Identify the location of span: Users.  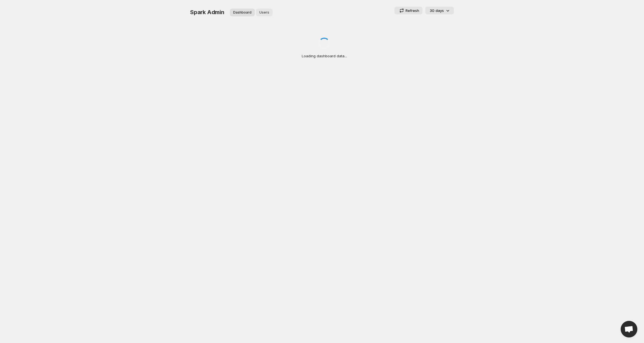
(264, 12).